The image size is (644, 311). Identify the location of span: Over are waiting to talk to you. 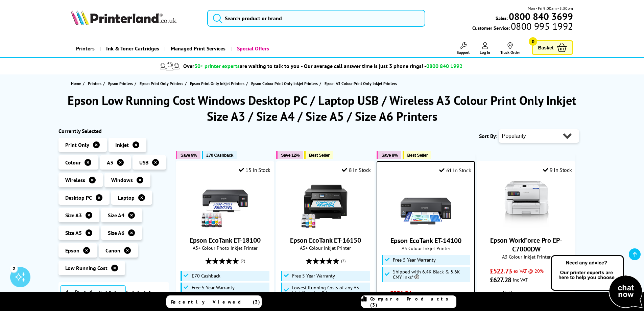
(241, 66).